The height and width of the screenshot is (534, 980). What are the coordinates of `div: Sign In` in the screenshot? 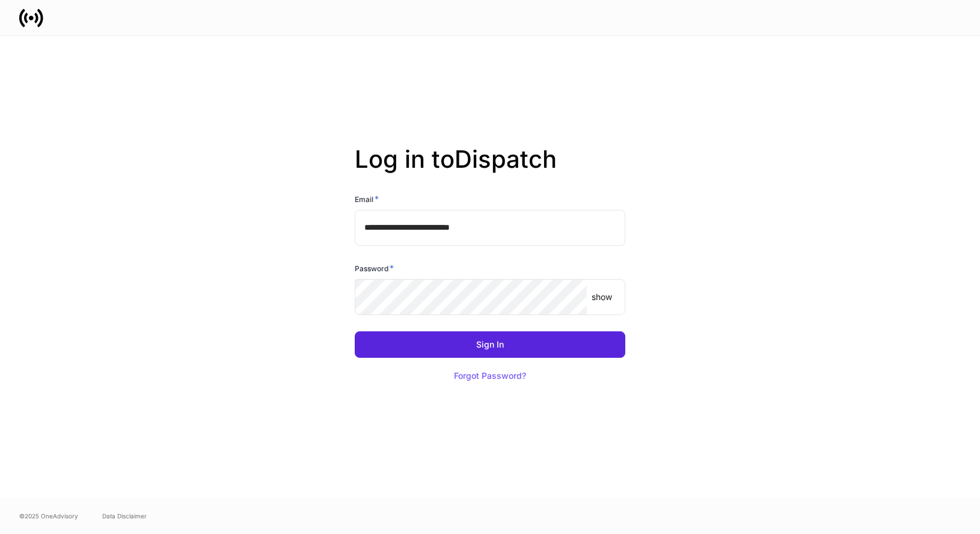 It's located at (490, 344).